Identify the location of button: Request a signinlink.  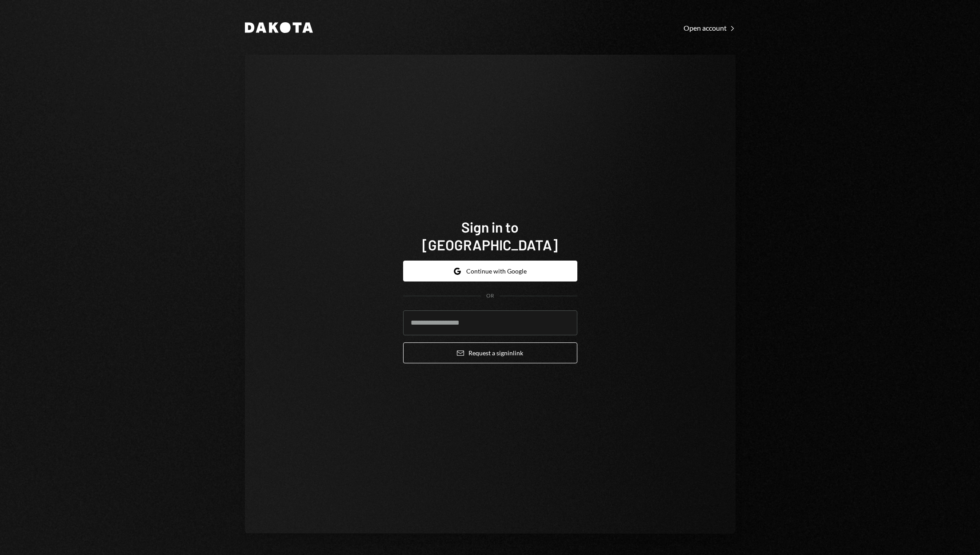
(490, 352).